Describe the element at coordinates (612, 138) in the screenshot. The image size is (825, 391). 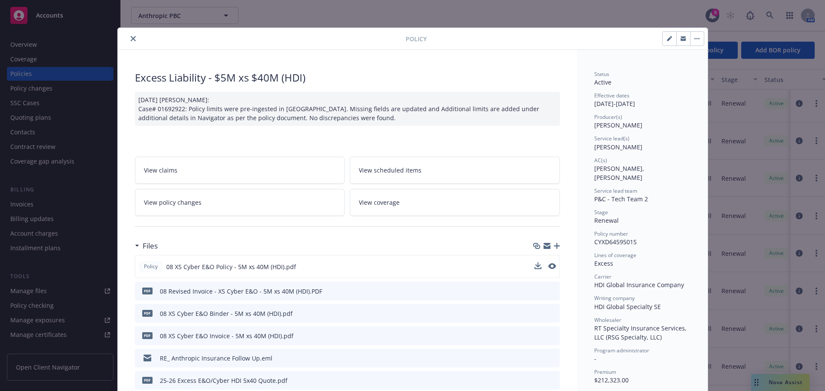
I see `span: Service lead(s)` at that location.